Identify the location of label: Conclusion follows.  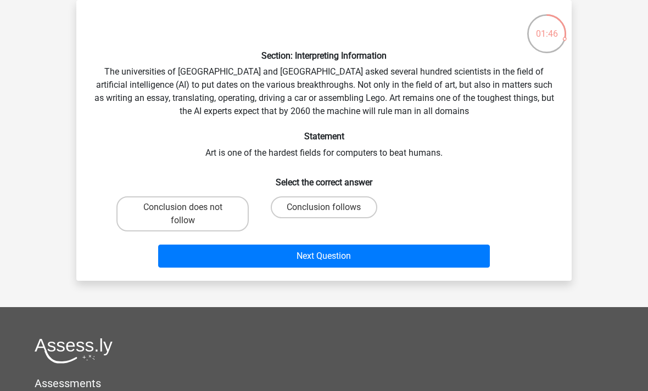
(323, 208).